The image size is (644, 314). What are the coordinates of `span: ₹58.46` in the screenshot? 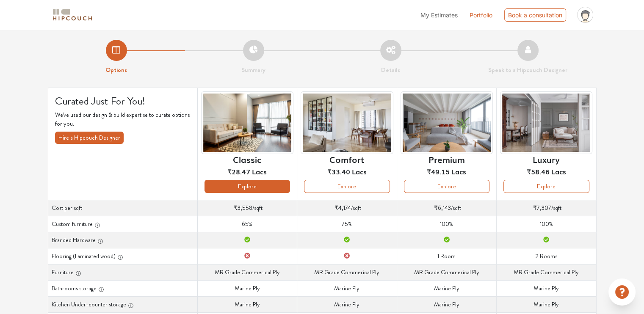 It's located at (538, 171).